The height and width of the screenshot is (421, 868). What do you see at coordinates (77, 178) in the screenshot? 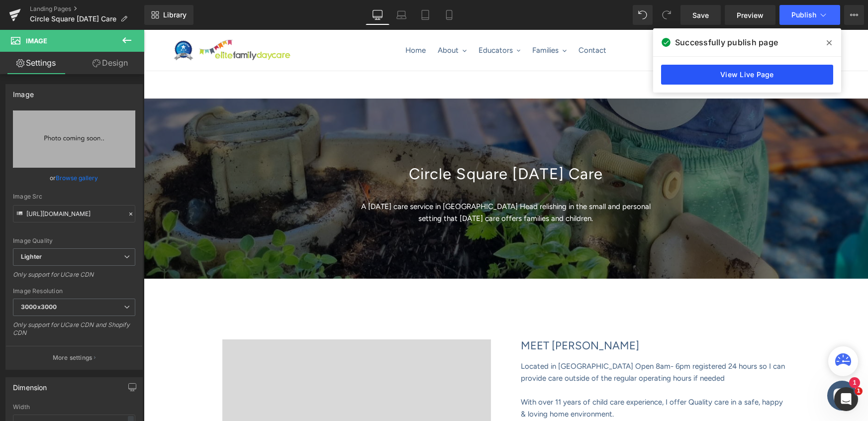
I see `a: Browse gallery` at bounding box center [77, 178].